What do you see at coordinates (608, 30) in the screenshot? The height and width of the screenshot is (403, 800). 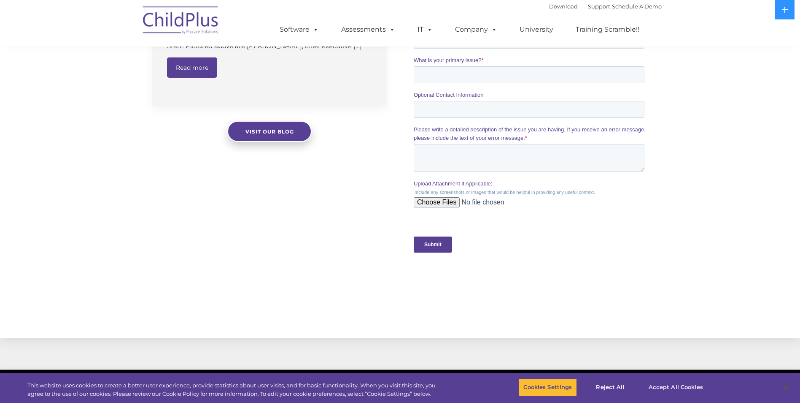 I see `a: Training Scramble!!` at bounding box center [608, 30].